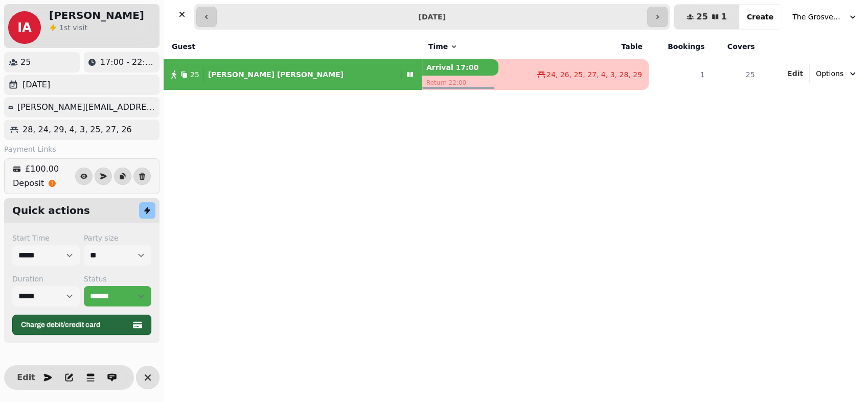 The height and width of the screenshot is (402, 868). Describe the element at coordinates (736, 74) in the screenshot. I see `td: 25` at that location.